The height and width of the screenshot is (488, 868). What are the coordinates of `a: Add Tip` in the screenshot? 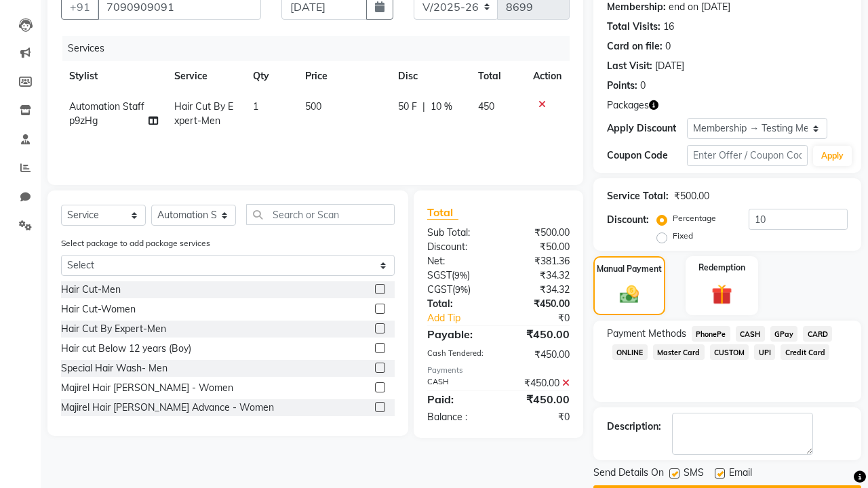 It's located at (465, 318).